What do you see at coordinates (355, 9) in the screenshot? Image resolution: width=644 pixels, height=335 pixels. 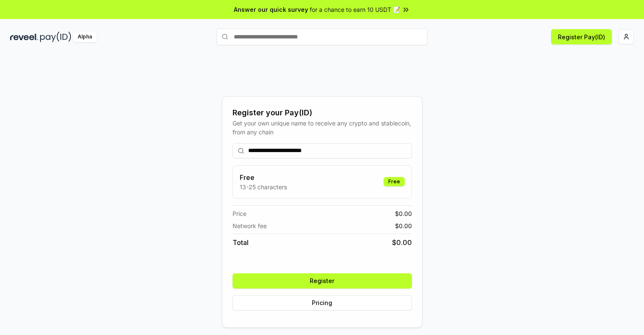 I see `span: for a chance to earn 10 USDT 📝` at bounding box center [355, 9].